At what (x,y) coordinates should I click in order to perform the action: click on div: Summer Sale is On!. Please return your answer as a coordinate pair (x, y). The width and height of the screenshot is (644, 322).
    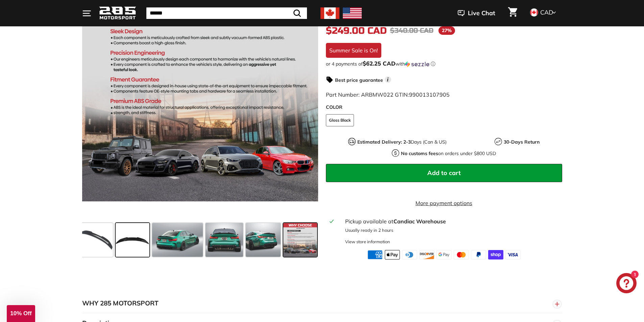
    Looking at the image, I should click on (354, 50).